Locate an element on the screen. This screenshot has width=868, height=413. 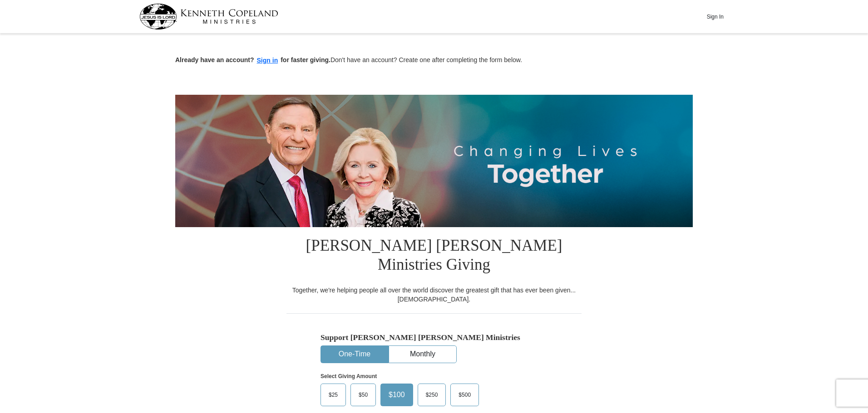
button: Sign in is located at coordinates (268, 60).